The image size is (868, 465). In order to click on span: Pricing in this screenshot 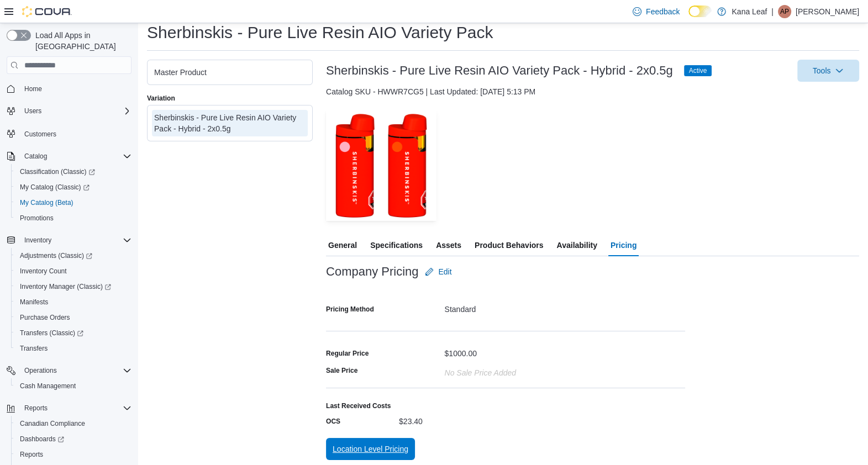, I will do `click(623, 245)`.